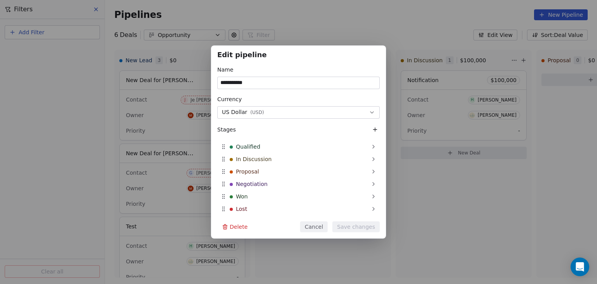  Describe the element at coordinates (247, 171) in the screenshot. I see `span: Proposal` at that location.